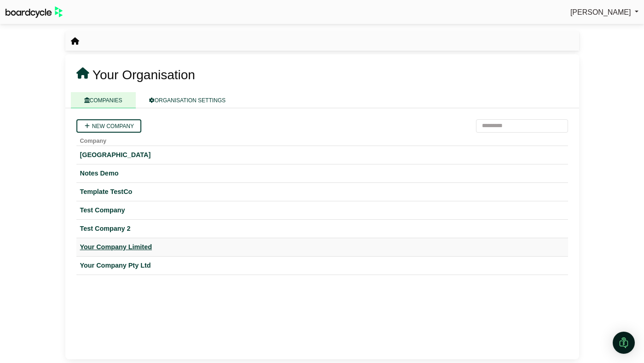 The height and width of the screenshot is (363, 644). What do you see at coordinates (322, 229) in the screenshot?
I see `div: Test Company 2` at bounding box center [322, 229].